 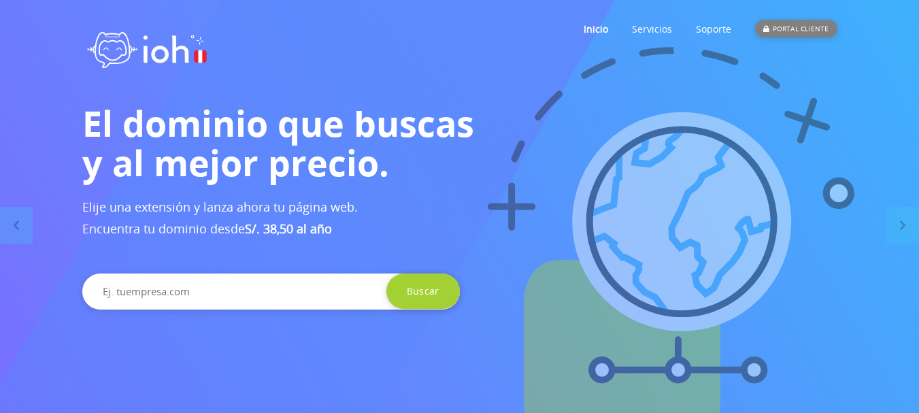 I want to click on img: logo ioh, so click(x=147, y=47).